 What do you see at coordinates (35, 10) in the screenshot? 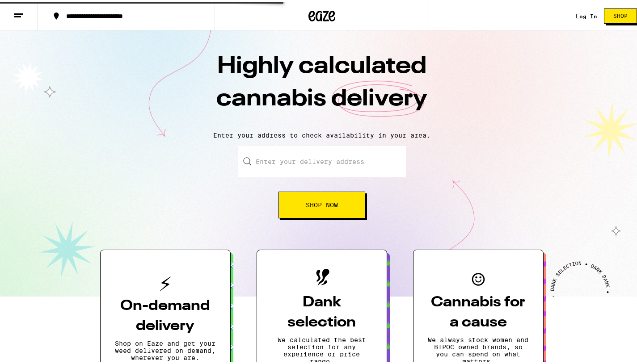
I see `span: Hi. Need any help?` at bounding box center [35, 10].